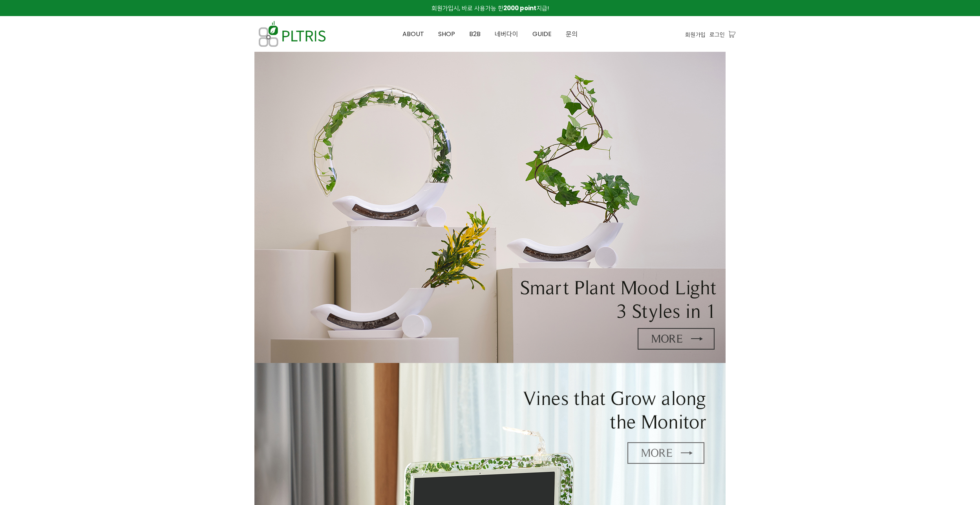 This screenshot has height=505, width=980. I want to click on a: B2B, so click(475, 34).